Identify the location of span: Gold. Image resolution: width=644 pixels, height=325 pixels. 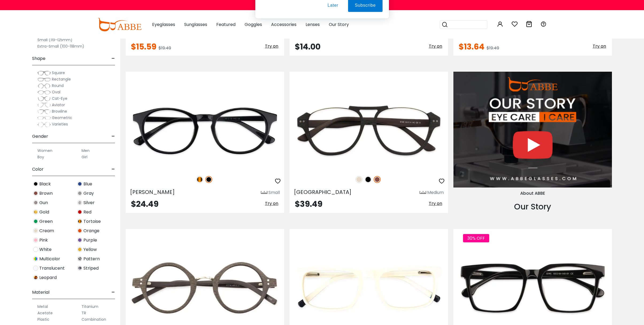
(44, 212).